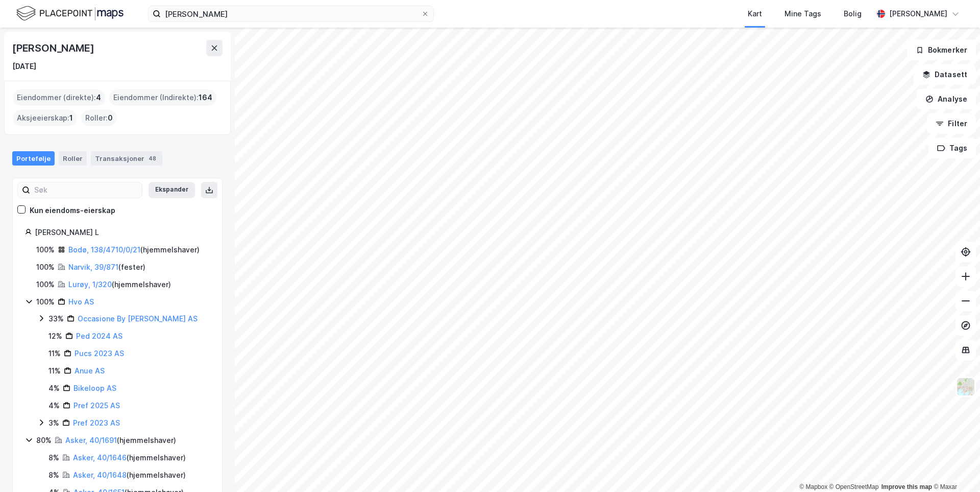 The image size is (980, 492). I want to click on button: Analyse, so click(946, 99).